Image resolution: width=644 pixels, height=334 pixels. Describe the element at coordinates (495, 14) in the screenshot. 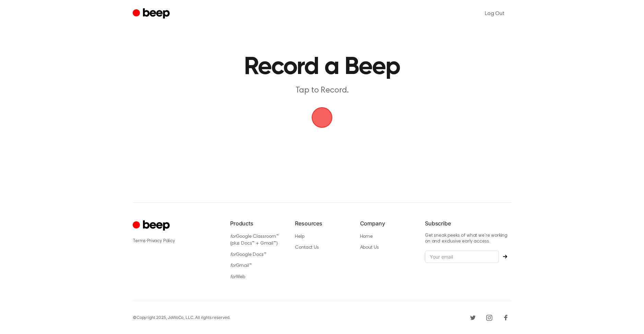

I see `a: Log Out` at that location.